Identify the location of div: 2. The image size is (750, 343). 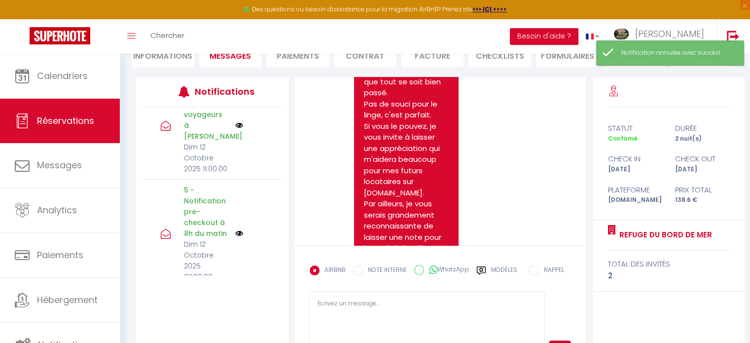
(668, 276).